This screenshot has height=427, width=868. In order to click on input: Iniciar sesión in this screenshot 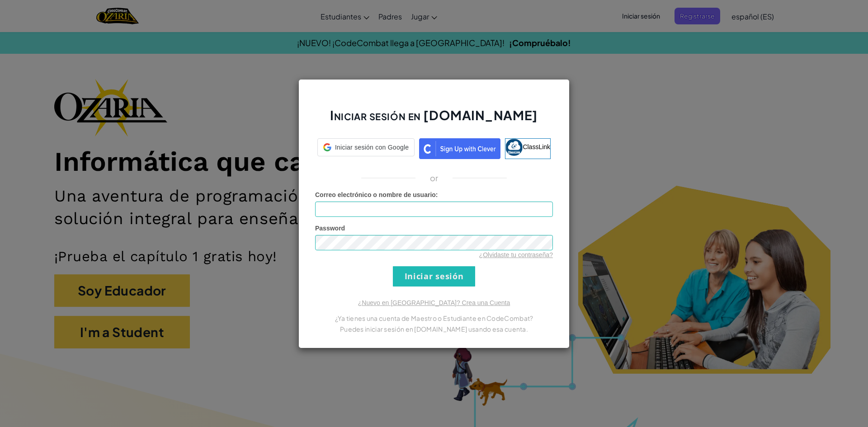, I will do `click(434, 276)`.